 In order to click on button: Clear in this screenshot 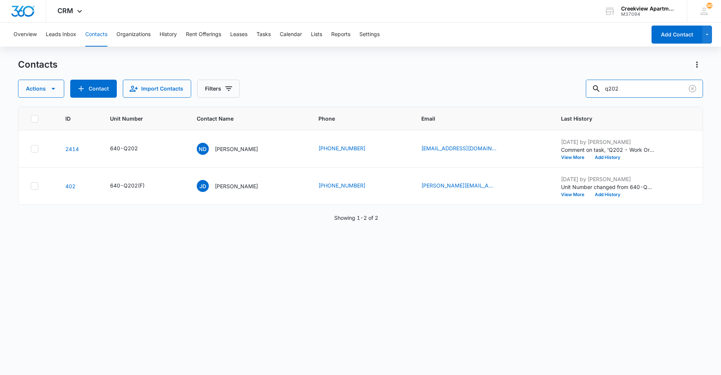, I will do `click(692, 89)`.